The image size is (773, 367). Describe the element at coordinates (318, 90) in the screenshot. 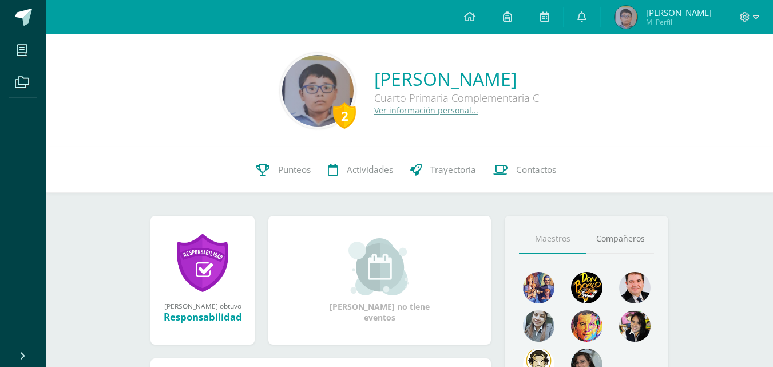

I see `img: 2a83020cc04ad2f4b011f66474d11350.png` at that location.